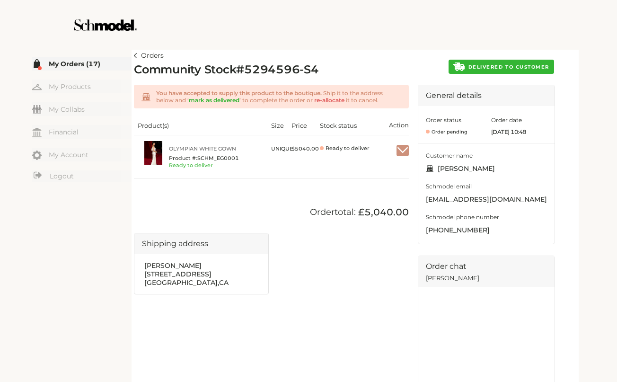  What do you see at coordinates (82, 176) in the screenshot?
I see `a: Logout` at bounding box center [82, 176].